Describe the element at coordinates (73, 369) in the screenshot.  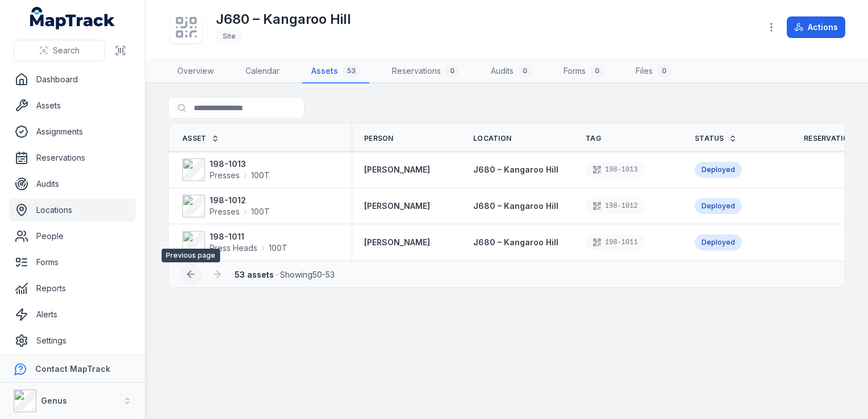
I see `strong: Contact MapTrack` at that location.